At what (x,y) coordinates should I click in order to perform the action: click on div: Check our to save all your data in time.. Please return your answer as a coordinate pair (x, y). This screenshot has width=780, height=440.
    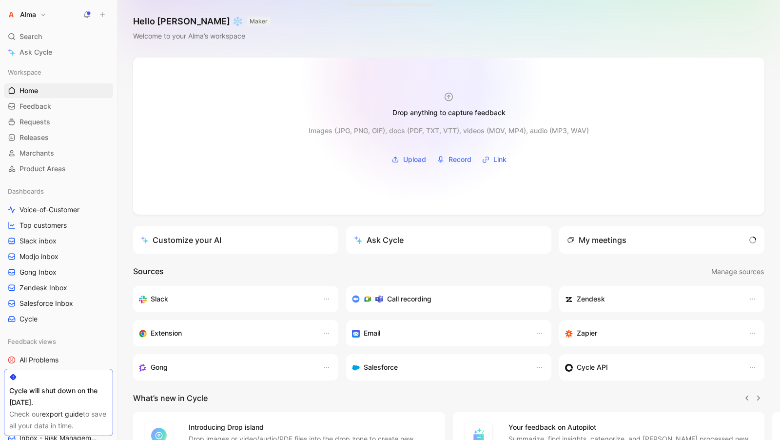
    Looking at the image, I should click on (59, 420).